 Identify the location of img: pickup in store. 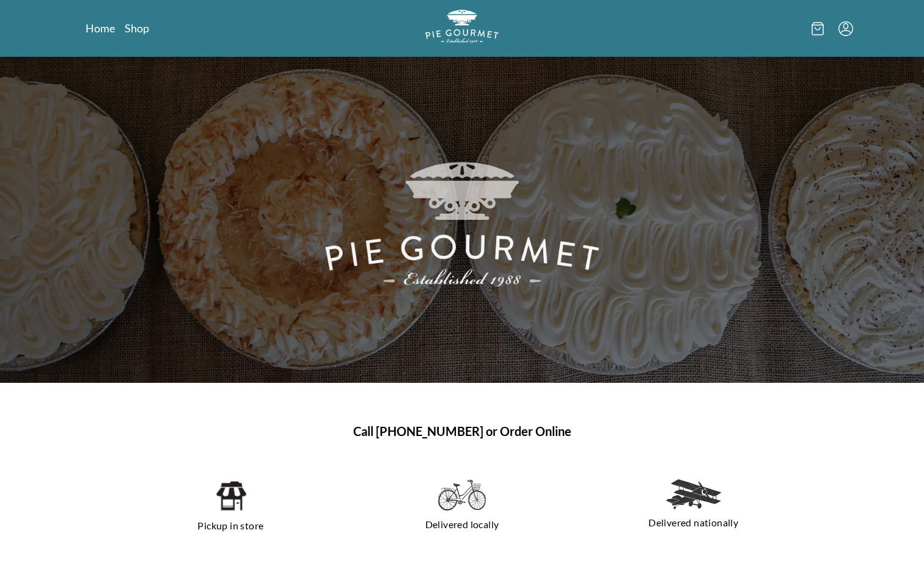
(231, 496).